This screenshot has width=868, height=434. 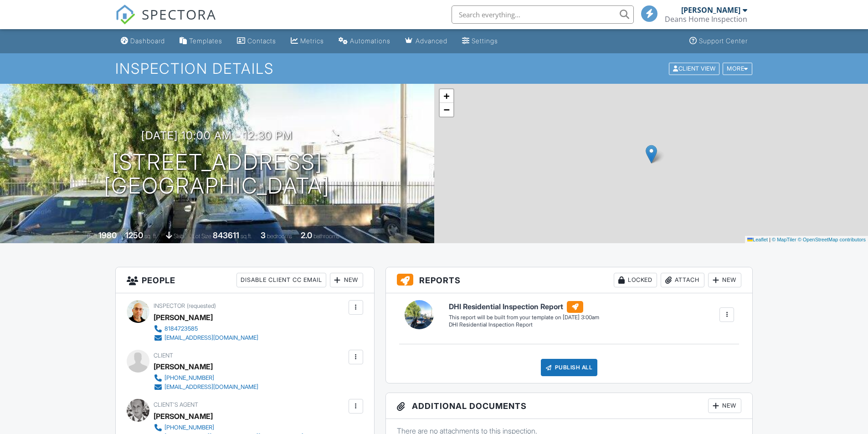 What do you see at coordinates (206, 329) in the screenshot?
I see `a: 8184723585` at bounding box center [206, 329].